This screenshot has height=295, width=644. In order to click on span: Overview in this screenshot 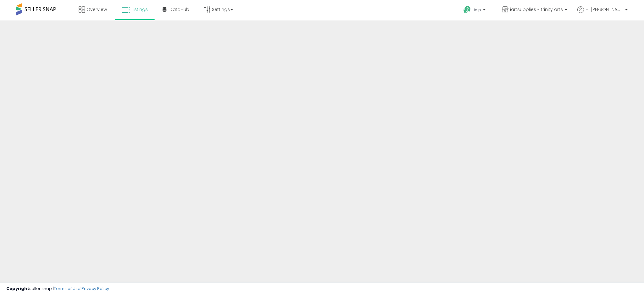, I will do `click(97, 10)`.